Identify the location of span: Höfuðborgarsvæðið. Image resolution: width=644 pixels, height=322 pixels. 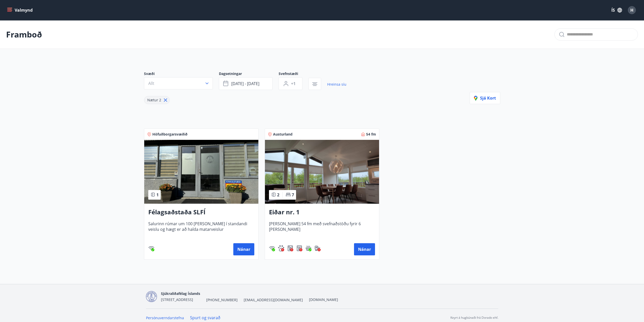
(170, 134).